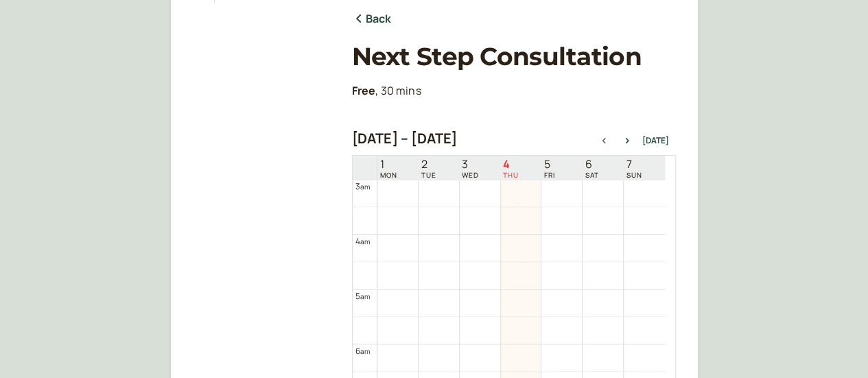 This screenshot has width=868, height=378. What do you see at coordinates (363, 186) in the screenshot?
I see `div: 3` at bounding box center [363, 186].